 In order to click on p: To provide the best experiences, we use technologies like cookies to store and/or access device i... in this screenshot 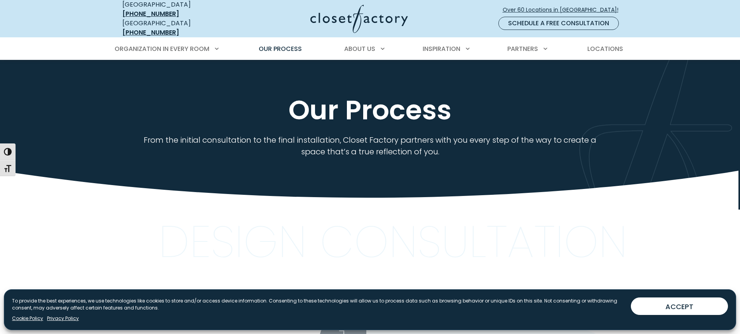, I will do `click(318, 304)`.